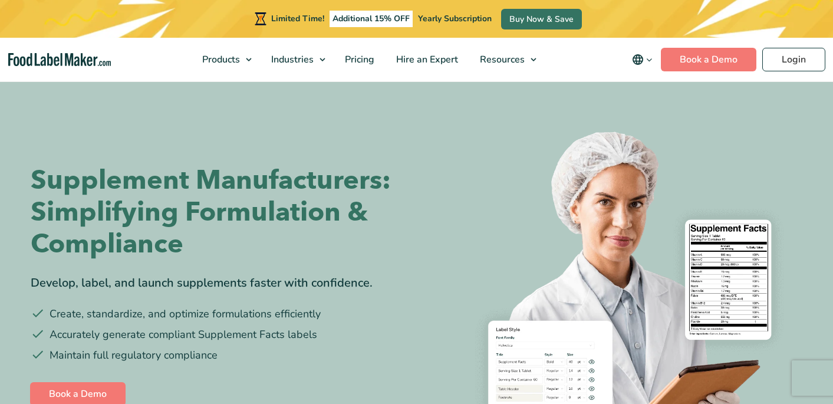  What do you see at coordinates (219, 334) in the screenshot?
I see `li: Accurately generate compliant Supplement Facts labels` at bounding box center [219, 334].